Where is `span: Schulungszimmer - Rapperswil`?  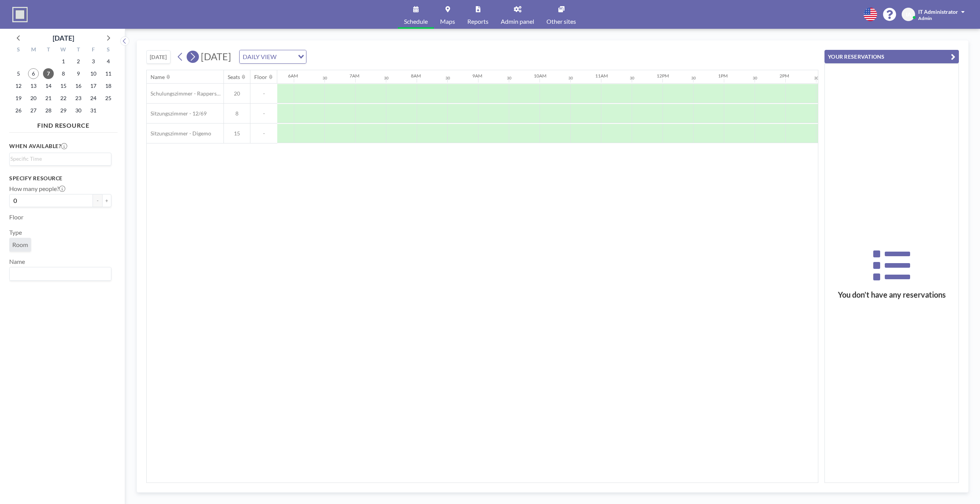
span: Schulungszimmer - Rapperswil is located at coordinates (185, 93).